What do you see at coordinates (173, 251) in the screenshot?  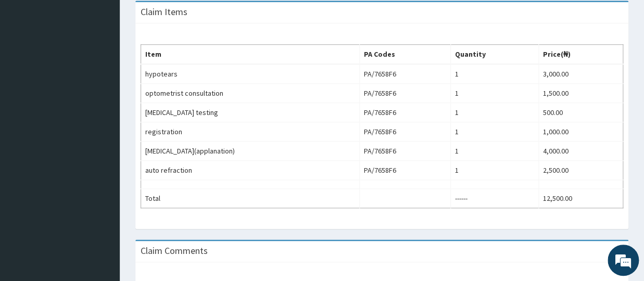 I see `h3: Claim Comments` at bounding box center [173, 251].